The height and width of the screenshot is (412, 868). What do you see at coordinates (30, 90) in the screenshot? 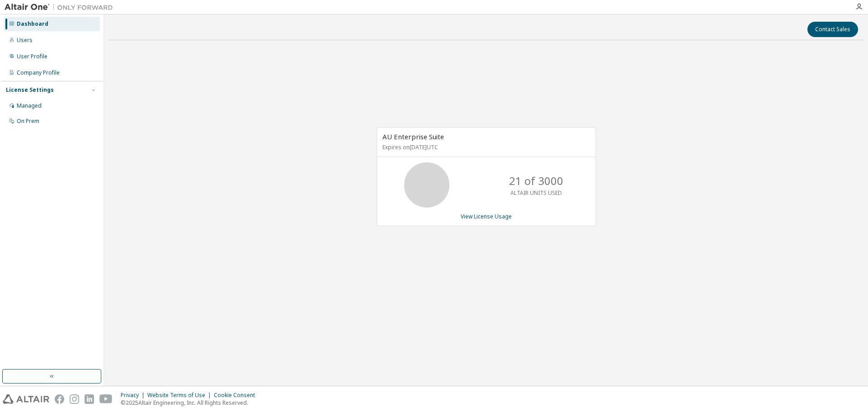
I see `div: License Settings` at bounding box center [30, 90].